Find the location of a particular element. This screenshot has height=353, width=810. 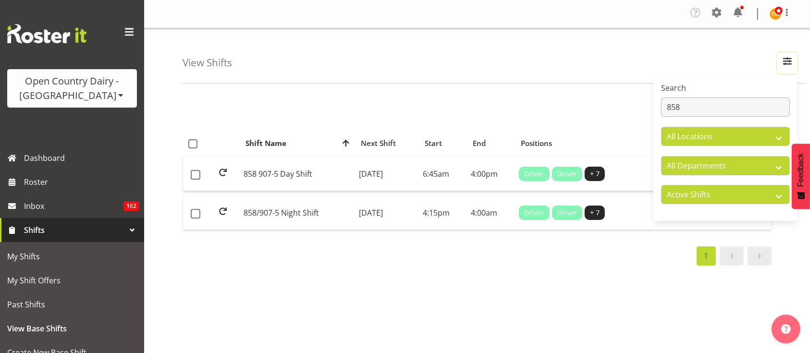

img: help-xxl-2.png is located at coordinates (786, 329).